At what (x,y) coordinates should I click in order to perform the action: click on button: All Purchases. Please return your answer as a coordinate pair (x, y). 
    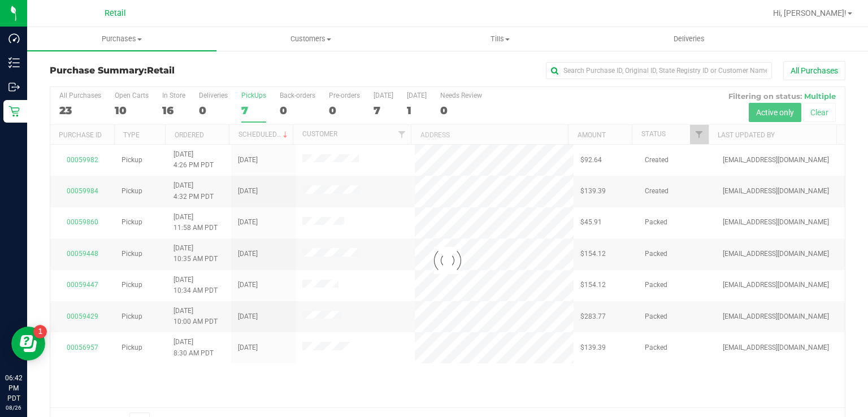
    Looking at the image, I should click on (814, 71).